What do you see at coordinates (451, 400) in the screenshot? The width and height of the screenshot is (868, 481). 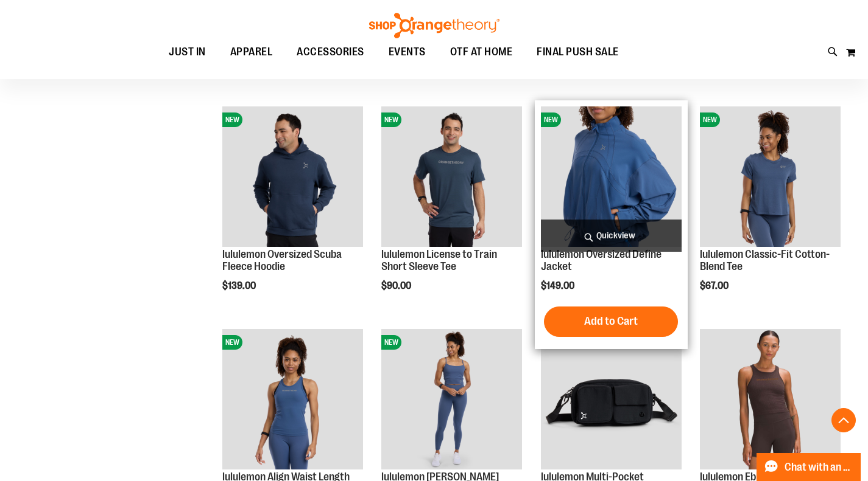 I see `a: lululemon Wunder Train Strappy TankNEW` at bounding box center [451, 400].